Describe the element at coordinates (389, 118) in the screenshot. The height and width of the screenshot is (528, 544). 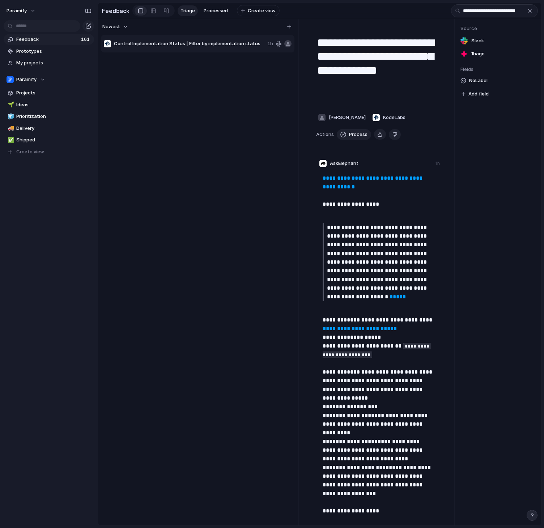
I see `button: KodeLabs` at that location.